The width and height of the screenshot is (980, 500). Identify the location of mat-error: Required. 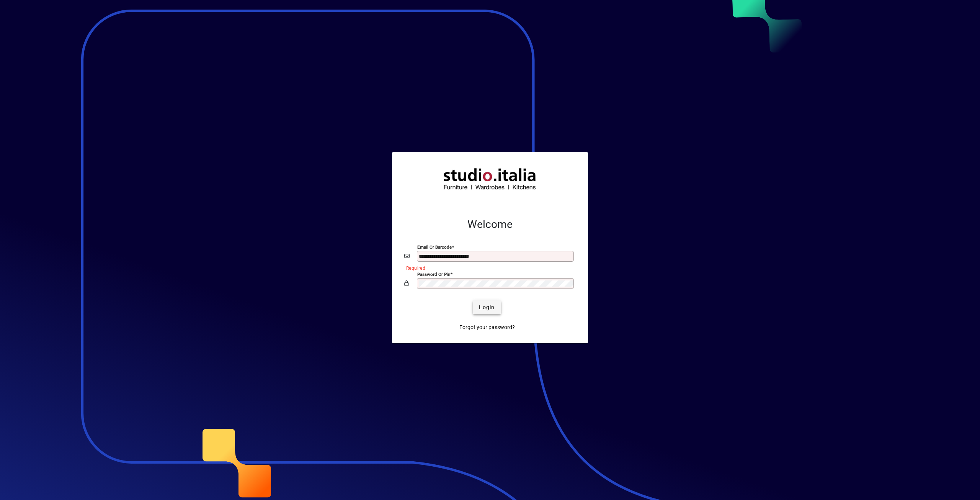
(488, 267).